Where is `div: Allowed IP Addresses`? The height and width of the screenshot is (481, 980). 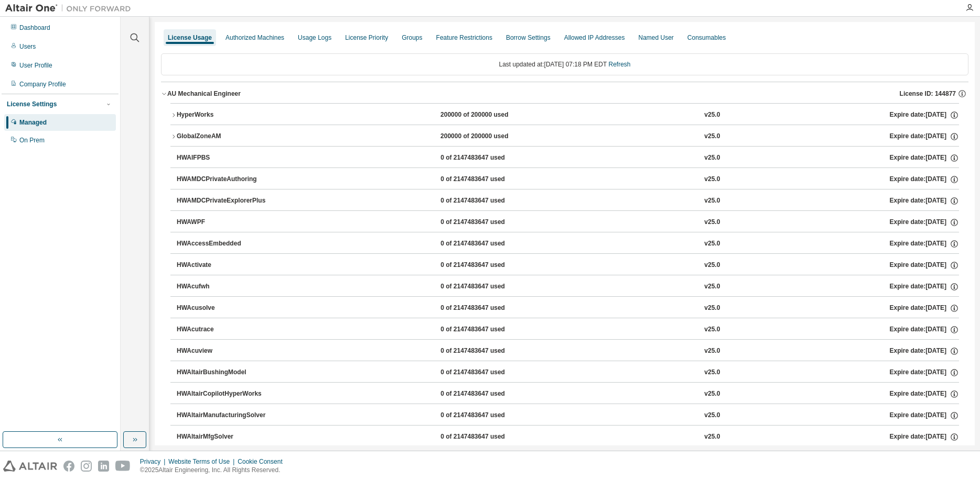 div: Allowed IP Addresses is located at coordinates (594, 38).